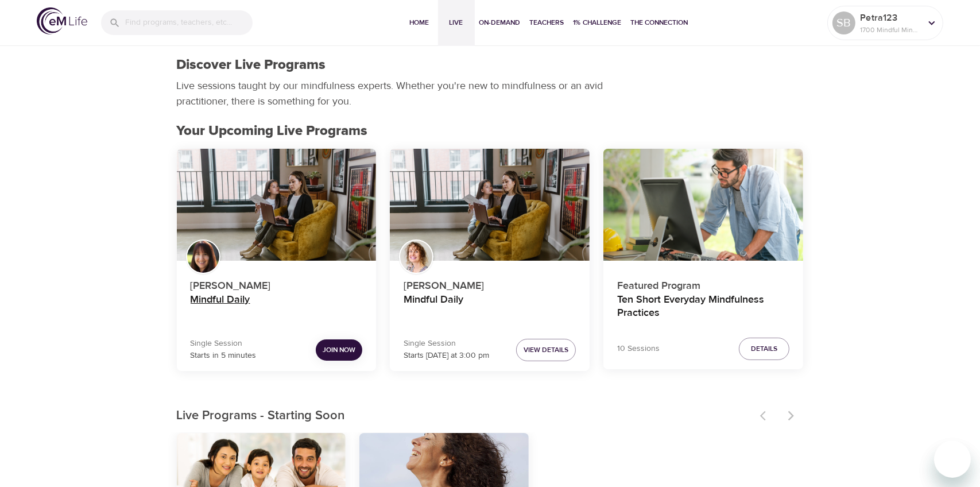  I want to click on span: Home, so click(420, 23).